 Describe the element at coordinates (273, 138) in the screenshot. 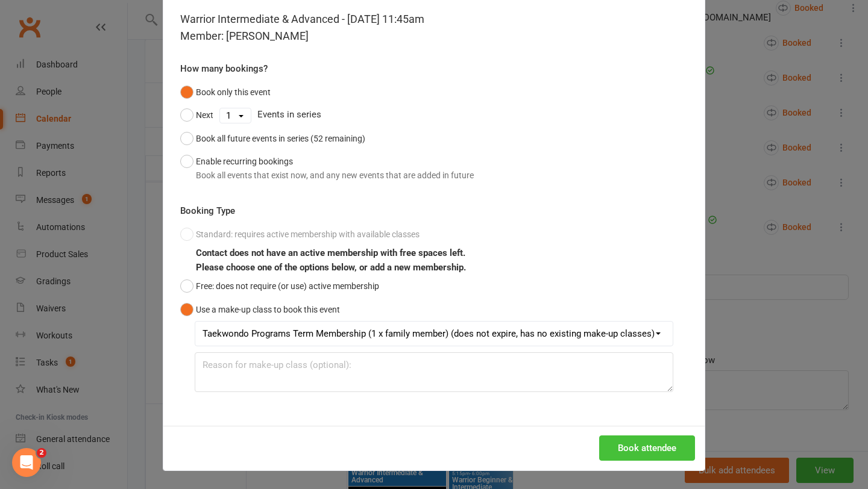

I see `button: Book all future events in series (52 remaining)` at that location.